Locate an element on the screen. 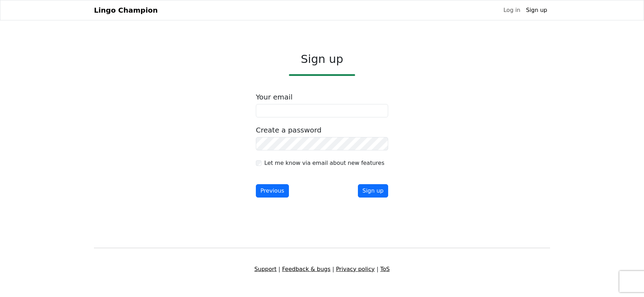 This screenshot has width=644, height=297. a: Feedback & bugs is located at coordinates (306, 269).